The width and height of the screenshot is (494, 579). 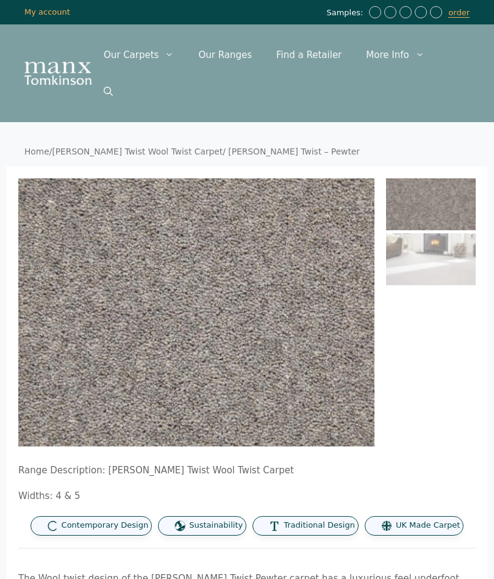 I want to click on a: Our Carpets, so click(x=139, y=55).